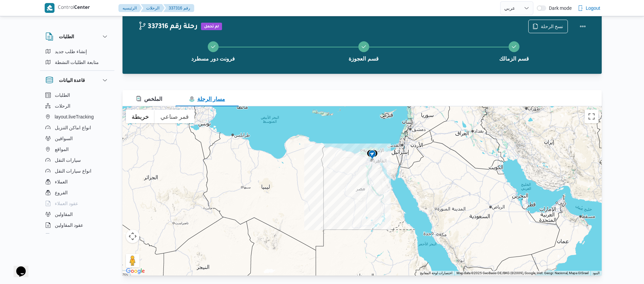 The width and height of the screenshot is (644, 284). I want to click on span: متابعة الطلبات النشطة, so click(77, 62).